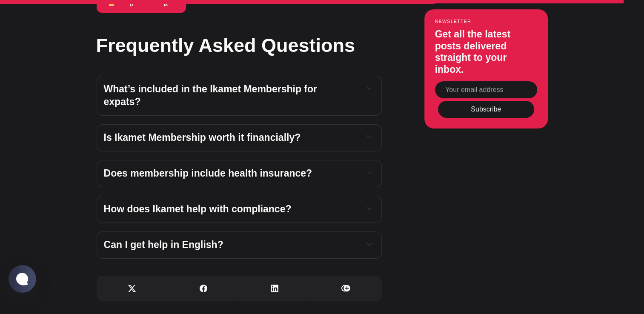 This screenshot has width=644, height=314. Describe the element at coordinates (275, 288) in the screenshot. I see `a: Share on Linkedin` at that location.